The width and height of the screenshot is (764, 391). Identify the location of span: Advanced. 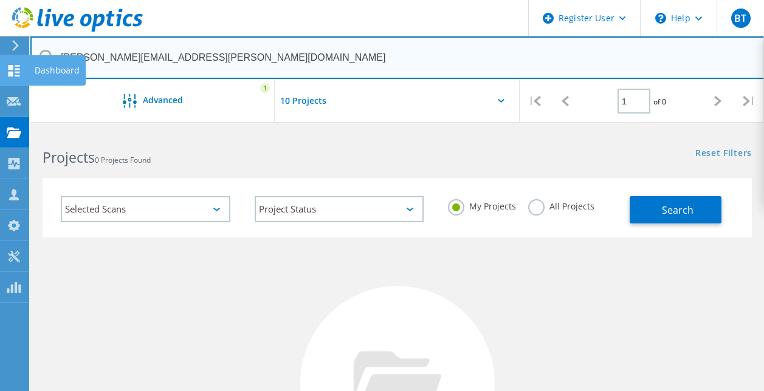
(163, 100).